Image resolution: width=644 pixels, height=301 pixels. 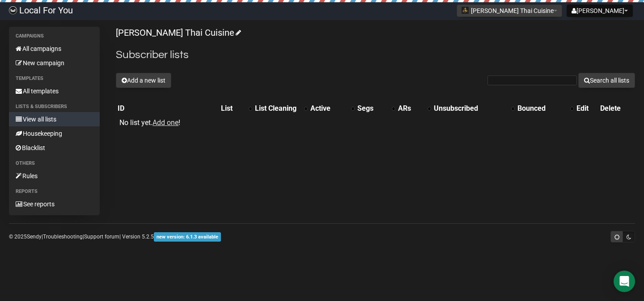 I want to click on a: Add one, so click(x=166, y=123).